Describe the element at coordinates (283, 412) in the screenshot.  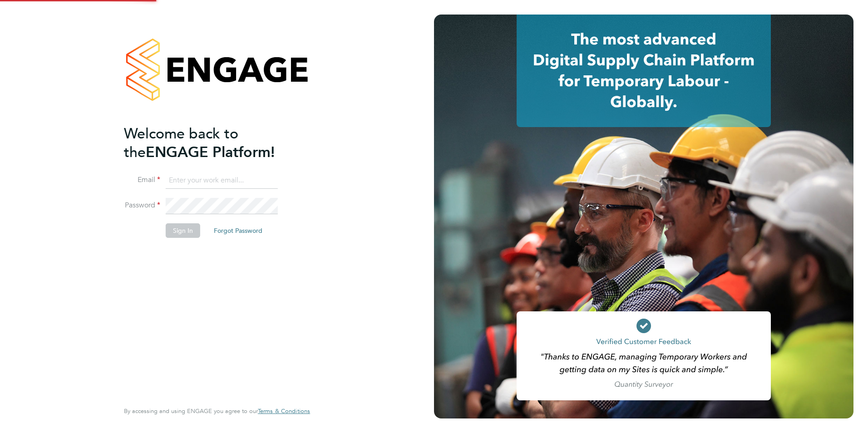
I see `a: Terms & Conditions` at that location.